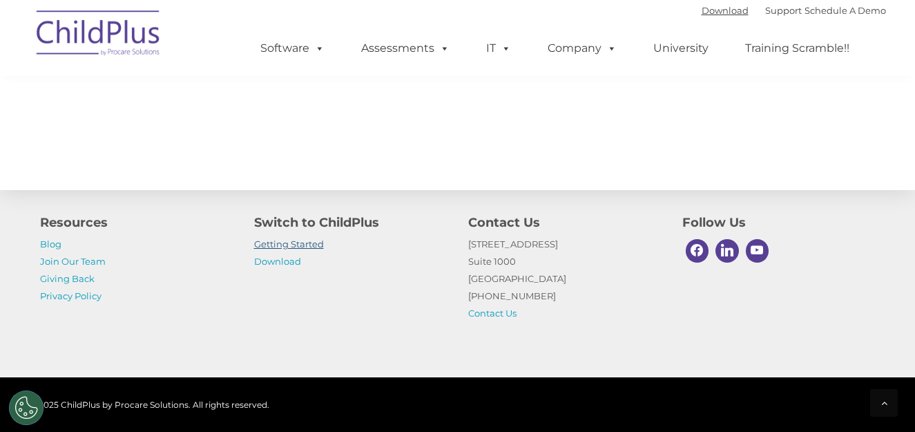  I want to click on a: University, so click(681, 48).